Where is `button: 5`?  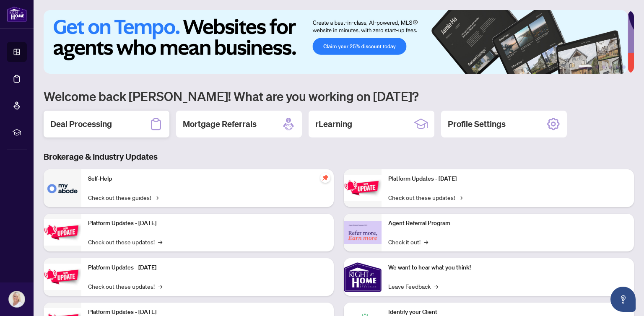
button: 5 is located at coordinates (617, 67).